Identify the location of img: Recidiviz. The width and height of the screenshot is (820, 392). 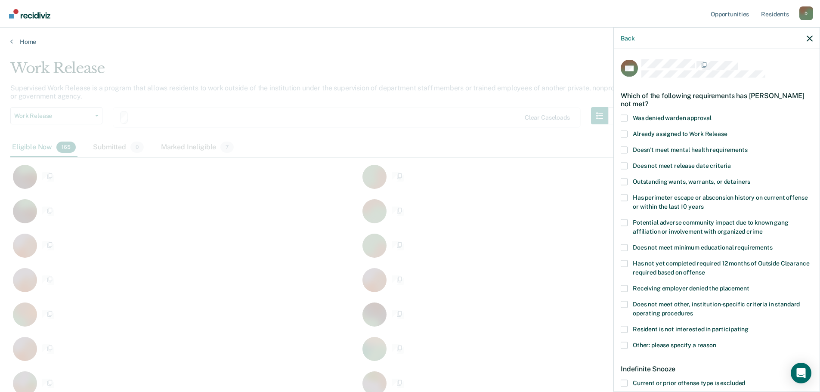
(30, 14).